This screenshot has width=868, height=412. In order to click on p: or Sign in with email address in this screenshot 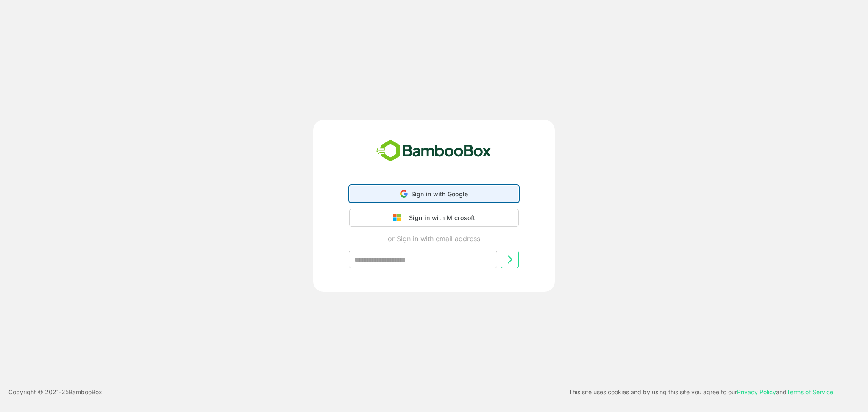, I will do `click(434, 239)`.